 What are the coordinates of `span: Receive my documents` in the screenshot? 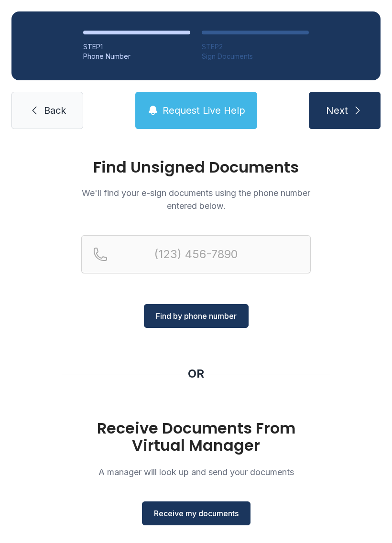 It's located at (196, 513).